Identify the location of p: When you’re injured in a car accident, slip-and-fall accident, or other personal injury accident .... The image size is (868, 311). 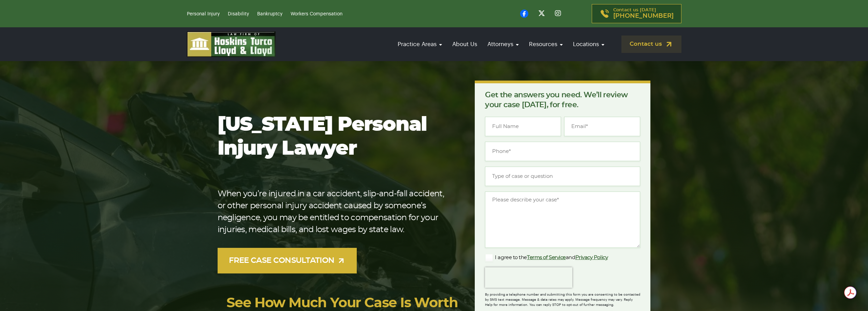
(335, 212).